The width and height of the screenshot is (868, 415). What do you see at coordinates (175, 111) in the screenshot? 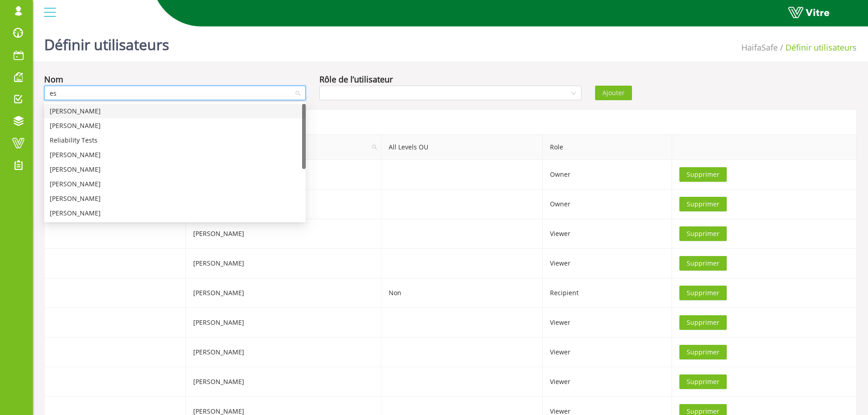
I see `div: Sorin Stoinescu` at bounding box center [175, 111].